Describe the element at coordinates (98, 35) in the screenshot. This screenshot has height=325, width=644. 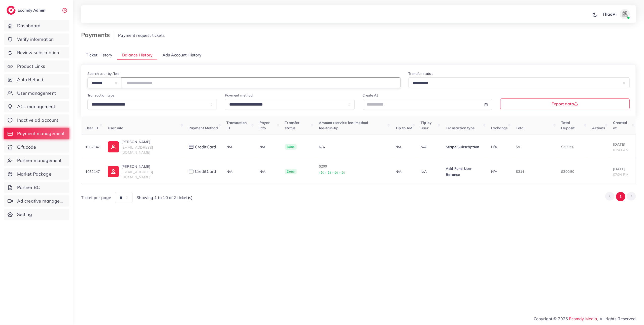
I see `h3: Payments` at that location.